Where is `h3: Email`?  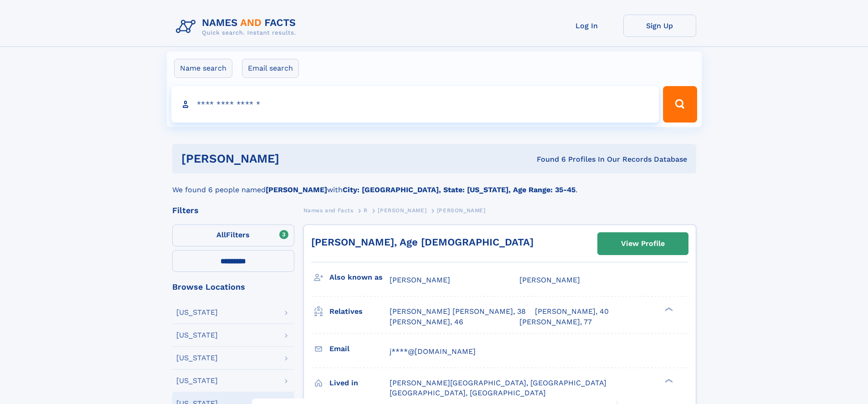 h3: Email is located at coordinates (359, 349).